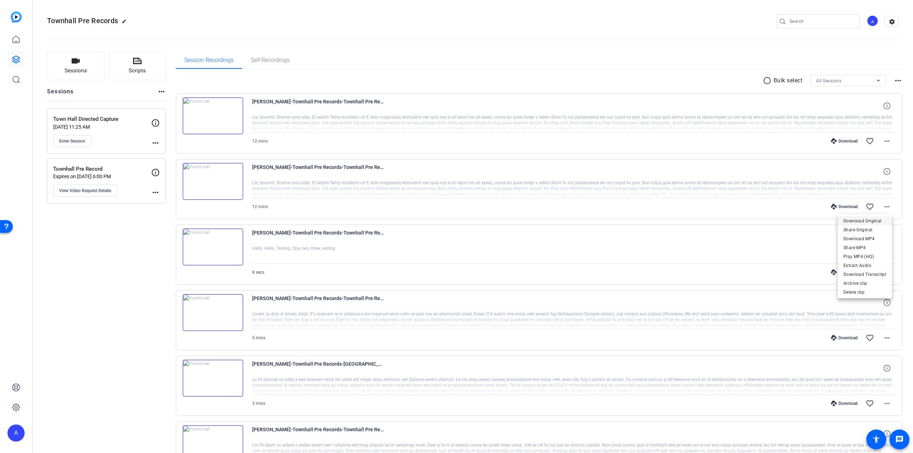 The height and width of the screenshot is (453, 913). I want to click on span: Extract Audio, so click(864, 266).